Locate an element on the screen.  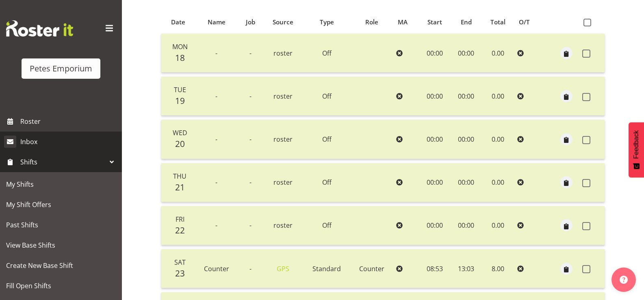
img: Rosterit website logo is located at coordinates (40, 28).